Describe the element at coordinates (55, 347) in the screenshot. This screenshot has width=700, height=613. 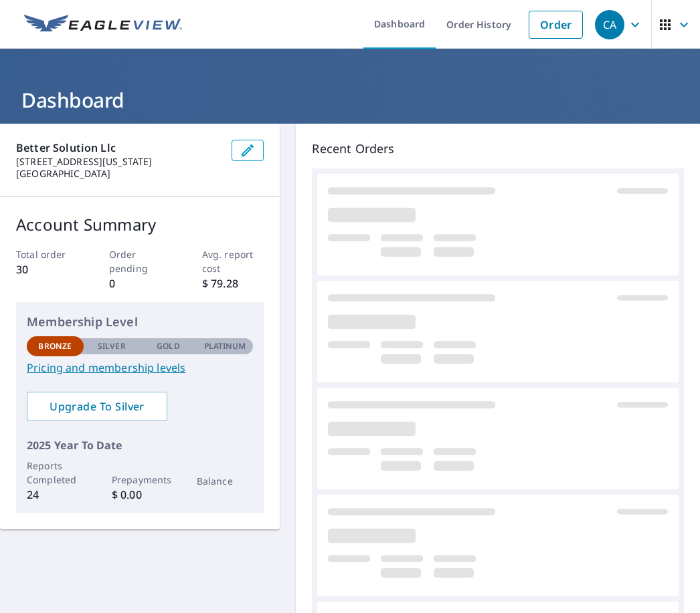
I see `p: Bronze` at that location.